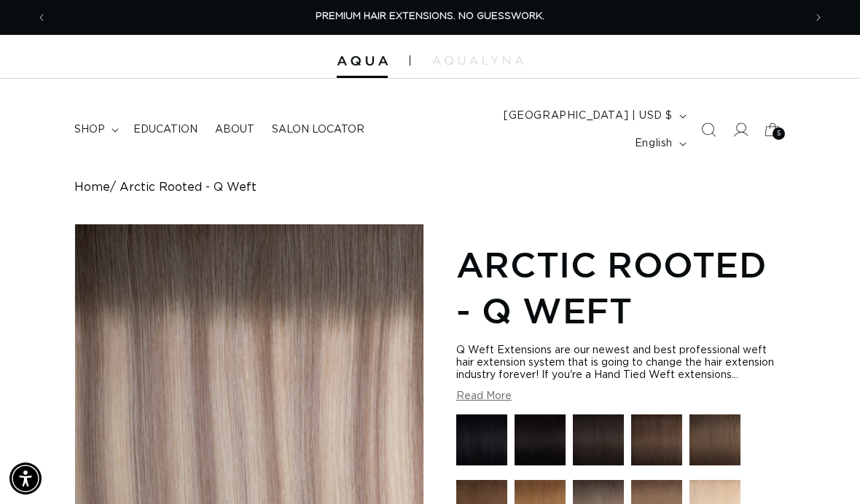  What do you see at coordinates (599, 444) in the screenshot?
I see `a: 1B Soft Black - Q Weft` at bounding box center [599, 444].